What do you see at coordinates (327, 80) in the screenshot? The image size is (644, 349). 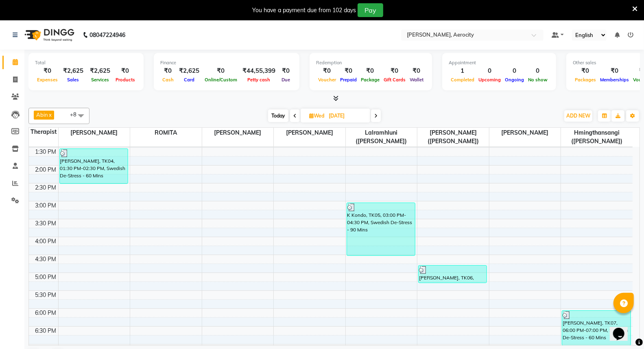 I see `span: Voucher` at bounding box center [327, 80].